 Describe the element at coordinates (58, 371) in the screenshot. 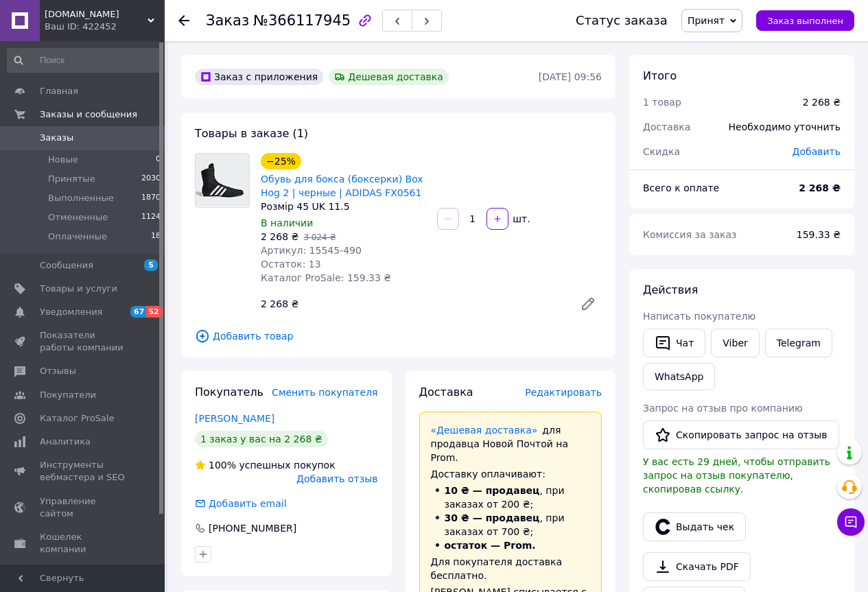

I see `span: Отзывы` at that location.